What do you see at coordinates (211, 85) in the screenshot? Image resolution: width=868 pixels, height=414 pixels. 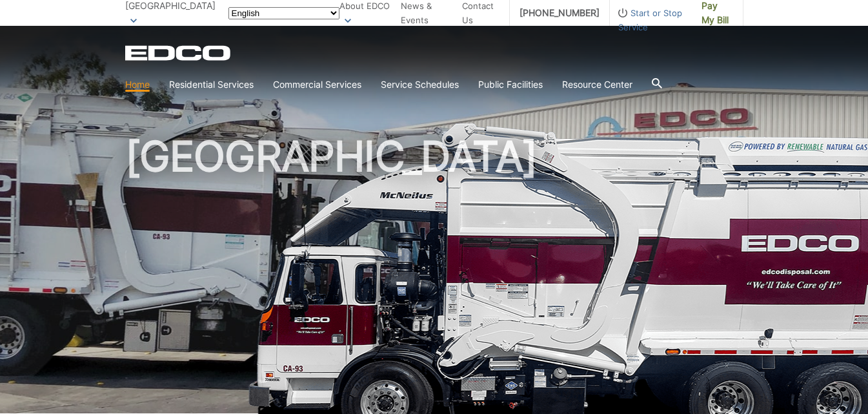 I see `a: Residential Services` at bounding box center [211, 85].